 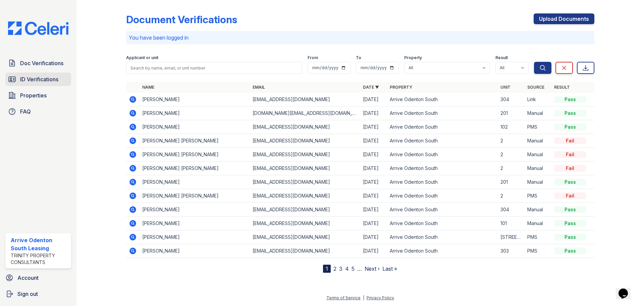 What do you see at coordinates (39, 79) in the screenshot?
I see `span: ID Verifications` at bounding box center [39, 79].